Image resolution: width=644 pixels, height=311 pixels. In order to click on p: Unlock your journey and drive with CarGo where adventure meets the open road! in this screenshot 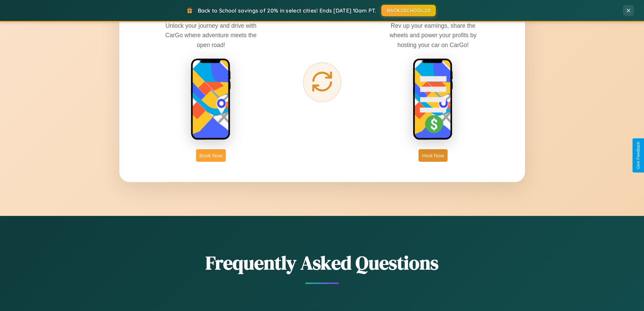, I will do `click(211, 35)`.